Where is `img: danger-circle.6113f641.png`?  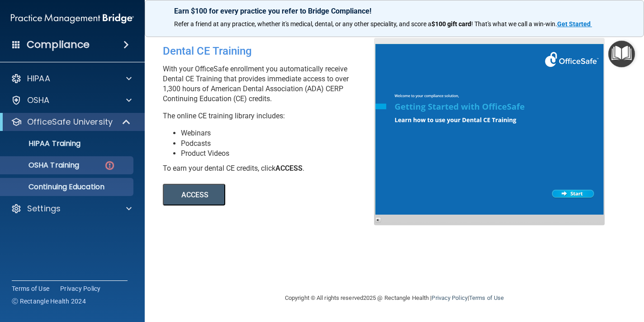 img: danger-circle.6113f641.png is located at coordinates (110, 165).